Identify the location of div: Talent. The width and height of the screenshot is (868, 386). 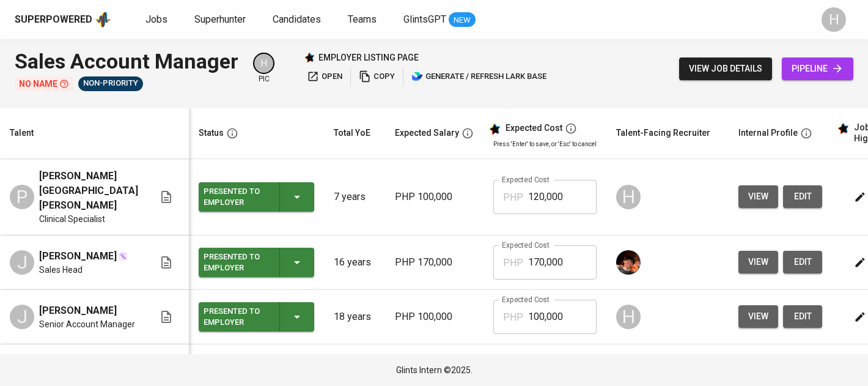
(22, 133).